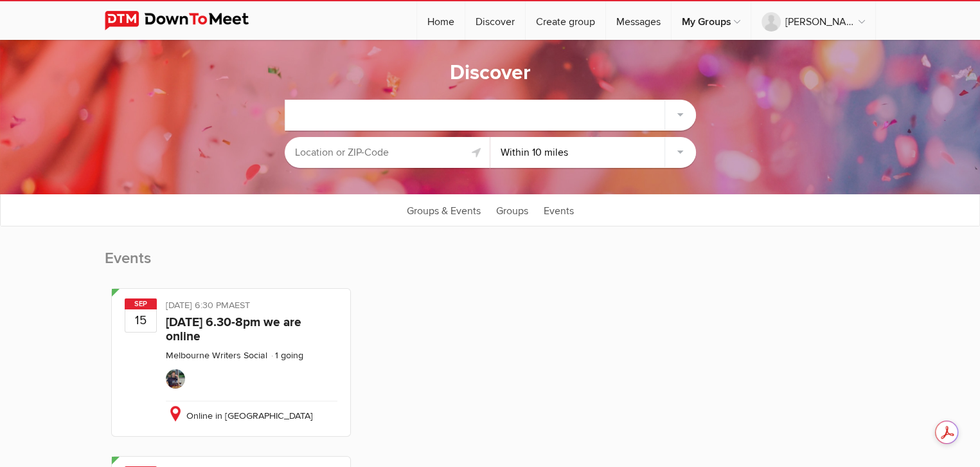 Image resolution: width=980 pixels, height=467 pixels. I want to click on a: Messages, so click(639, 20).